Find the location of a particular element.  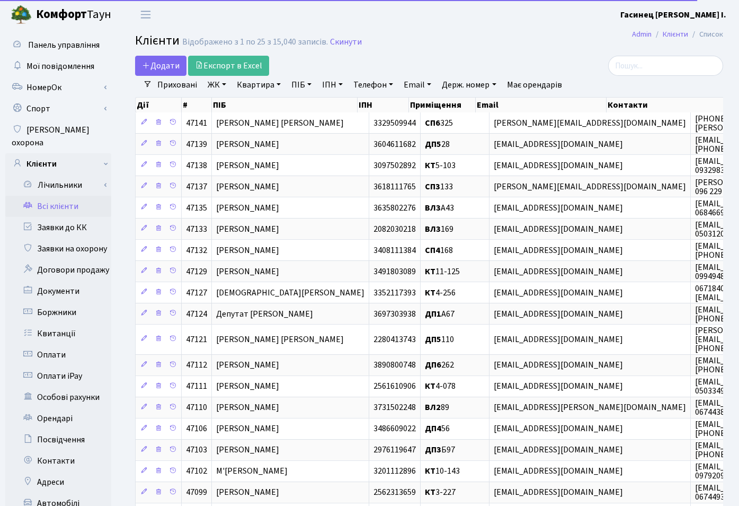

a: Контакти is located at coordinates (58, 460).